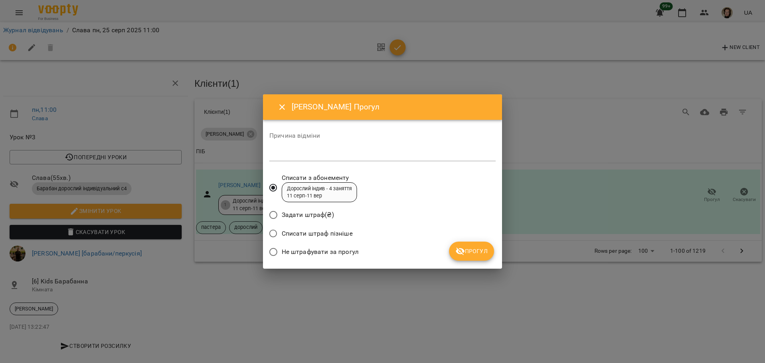 Image resolution: width=765 pixels, height=363 pixels. I want to click on span: Не штрафувати за прогул, so click(320, 252).